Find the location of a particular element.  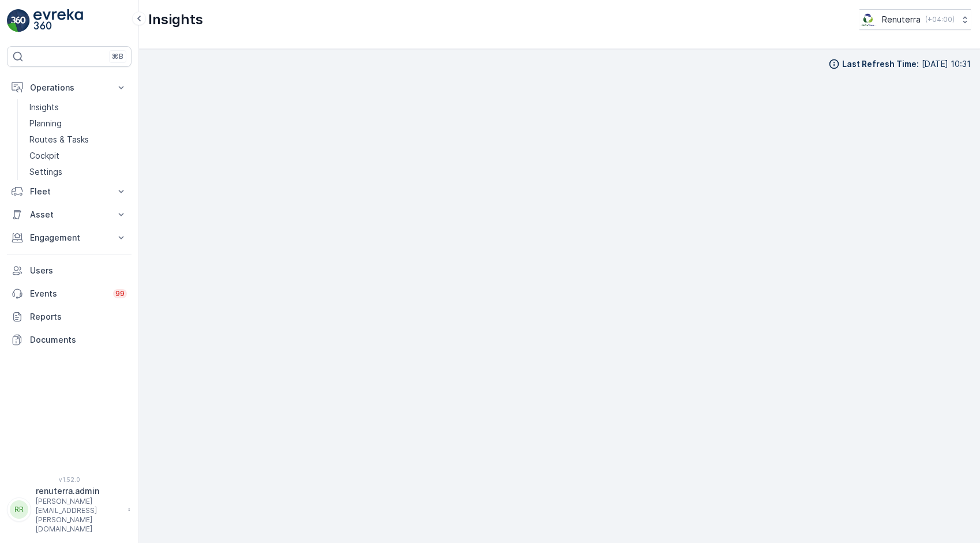

p: Planning is located at coordinates (46, 123).